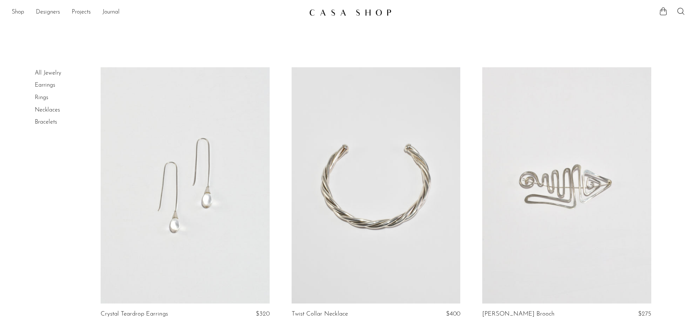  Describe the element at coordinates (47, 110) in the screenshot. I see `a: Necklaces` at that location.